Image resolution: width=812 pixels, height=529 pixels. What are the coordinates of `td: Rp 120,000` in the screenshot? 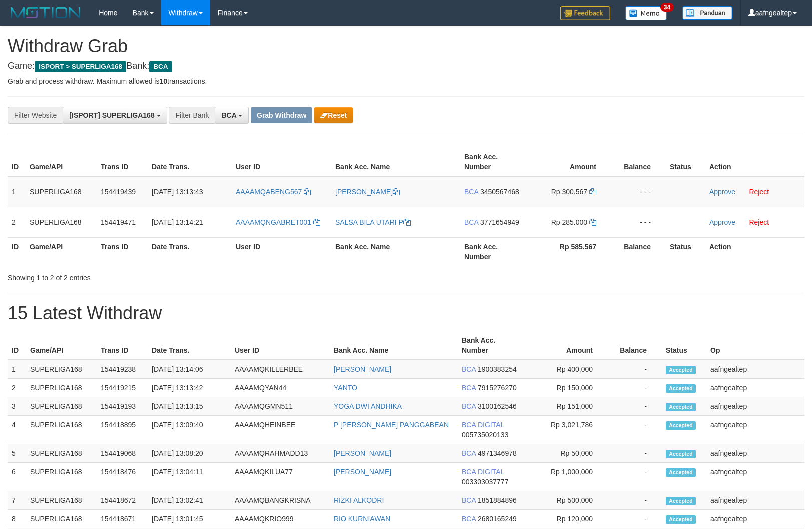 It's located at (567, 520).